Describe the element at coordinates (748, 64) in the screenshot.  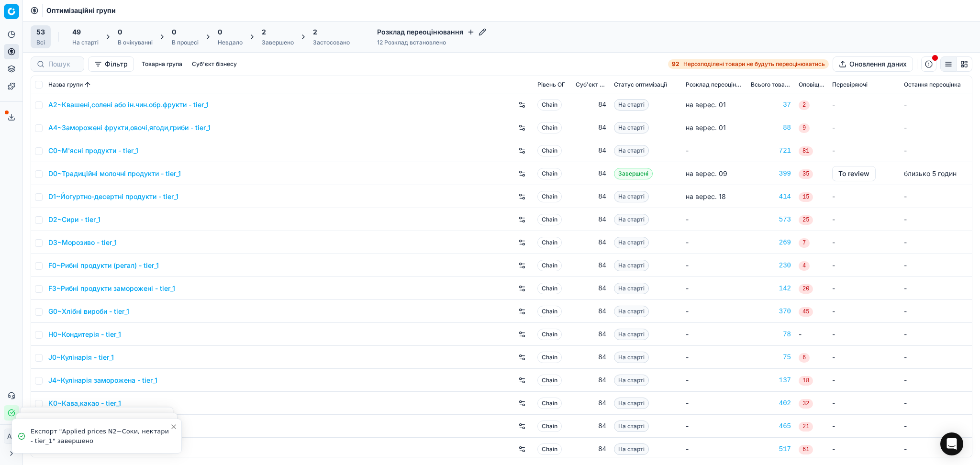
I see `a: 92Нерозподілені товари не будуть переоцінюватись` at that location.